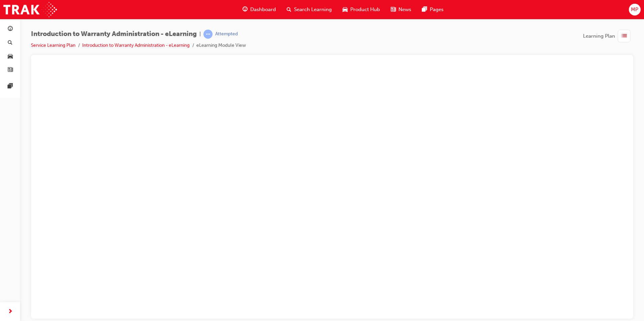 Image resolution: width=644 pixels, height=321 pixels. Describe the element at coordinates (437, 9) in the screenshot. I see `span: Pages` at that location.